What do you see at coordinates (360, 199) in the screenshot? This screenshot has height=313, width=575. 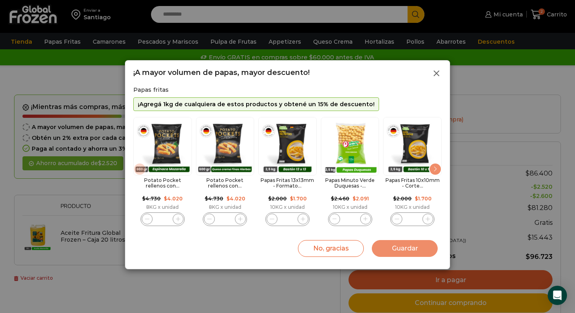 I see `bdi: 2.091` at bounding box center [360, 199].